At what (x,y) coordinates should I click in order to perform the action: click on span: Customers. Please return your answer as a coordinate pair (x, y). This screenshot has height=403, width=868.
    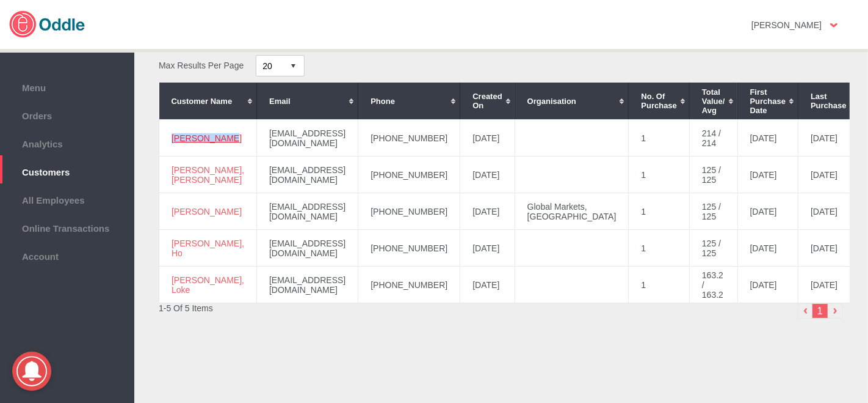
    Looking at the image, I should click on (67, 170).